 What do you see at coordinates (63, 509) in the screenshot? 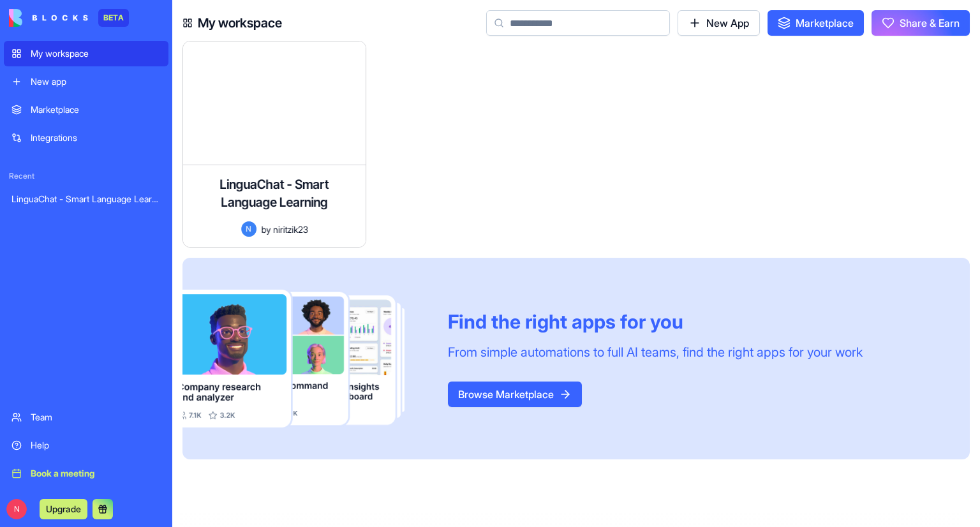
I see `button: Upgrade` at bounding box center [63, 509].